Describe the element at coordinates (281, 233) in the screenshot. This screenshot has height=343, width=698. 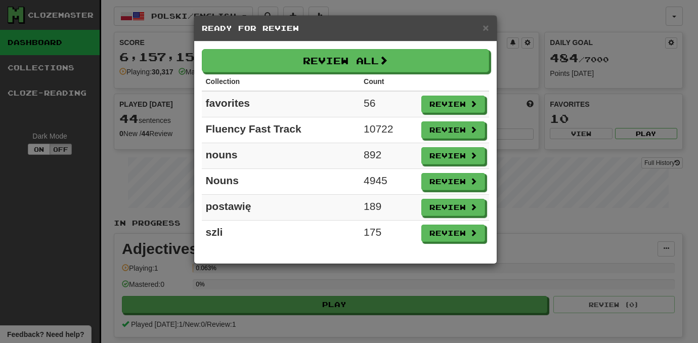
I see `td: szli` at that location.